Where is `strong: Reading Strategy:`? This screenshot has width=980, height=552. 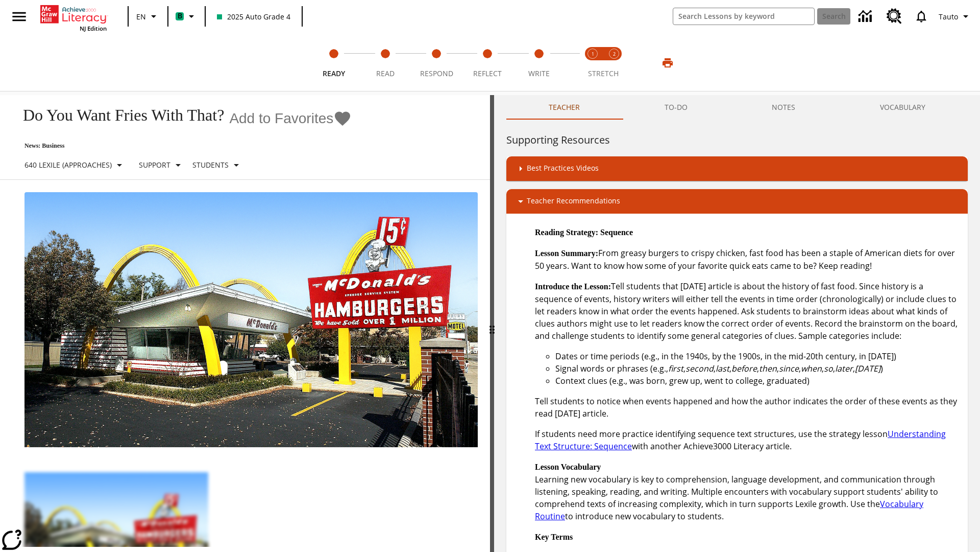
strong: Reading Strategy: is located at coordinates (567, 232).